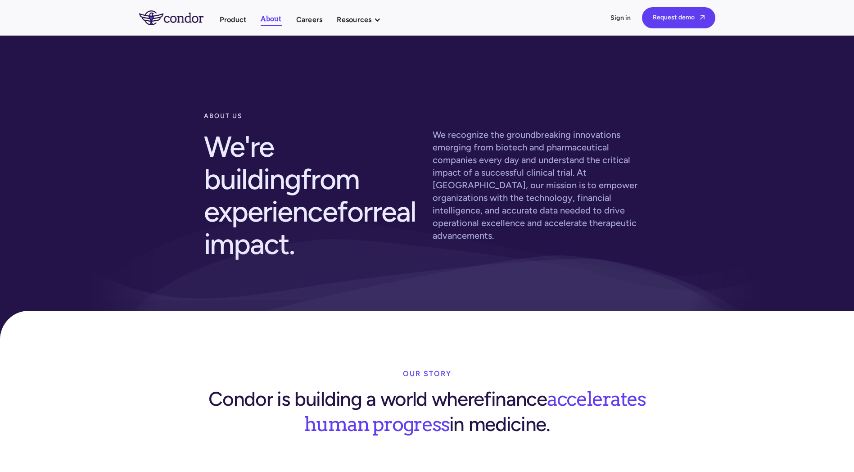 This screenshot has width=854, height=472. I want to click on a: Careers, so click(309, 19).